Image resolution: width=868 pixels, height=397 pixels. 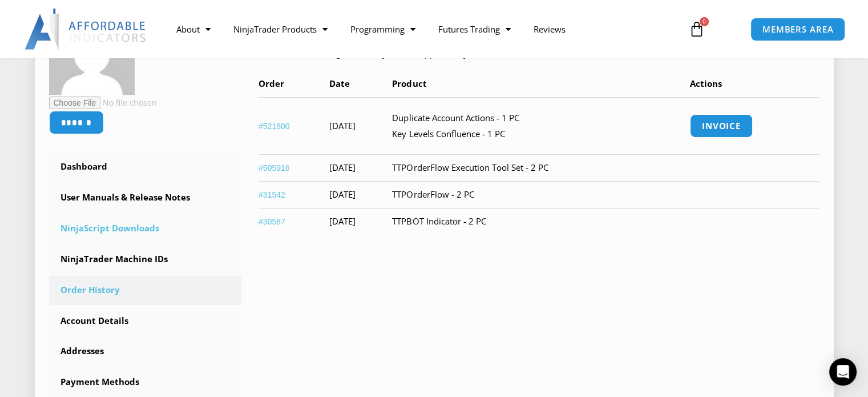 I want to click on a: View order number 521800, so click(x=274, y=126).